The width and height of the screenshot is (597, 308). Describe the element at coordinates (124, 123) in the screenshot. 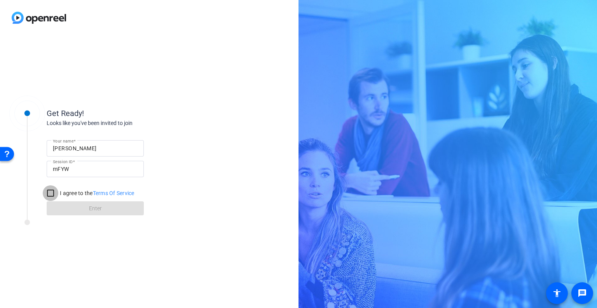

I see `div: Looks like you've been invited to join` at that location.